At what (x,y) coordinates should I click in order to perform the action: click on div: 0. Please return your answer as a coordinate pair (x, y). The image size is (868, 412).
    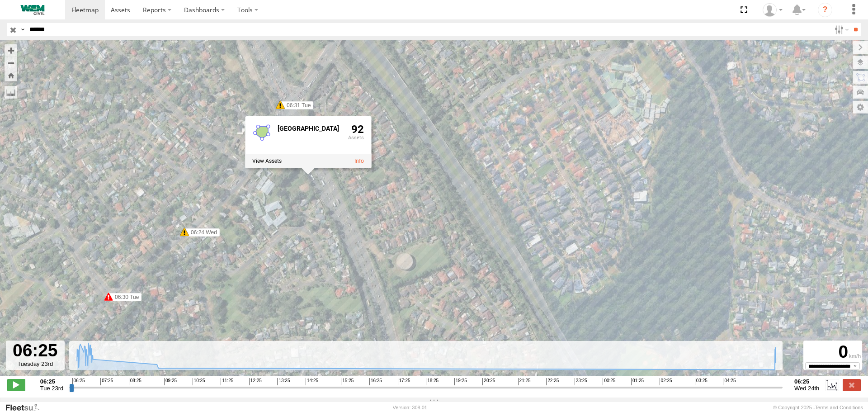
    Looking at the image, I should click on (833, 351).